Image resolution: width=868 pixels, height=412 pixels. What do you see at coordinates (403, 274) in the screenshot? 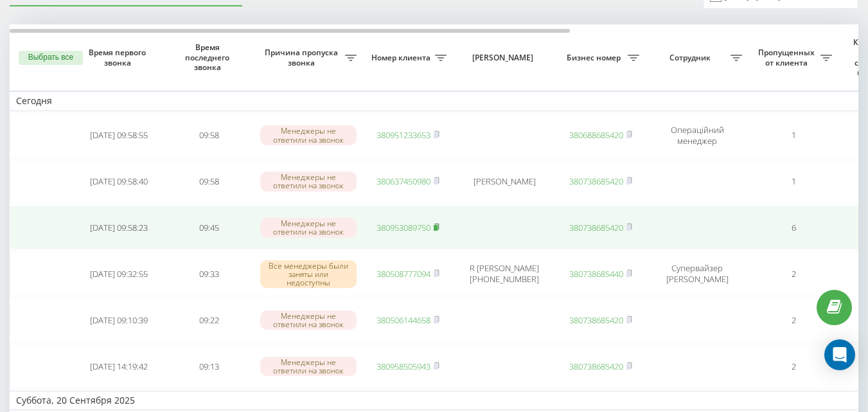
I see `a: 380508777094` at bounding box center [403, 274].